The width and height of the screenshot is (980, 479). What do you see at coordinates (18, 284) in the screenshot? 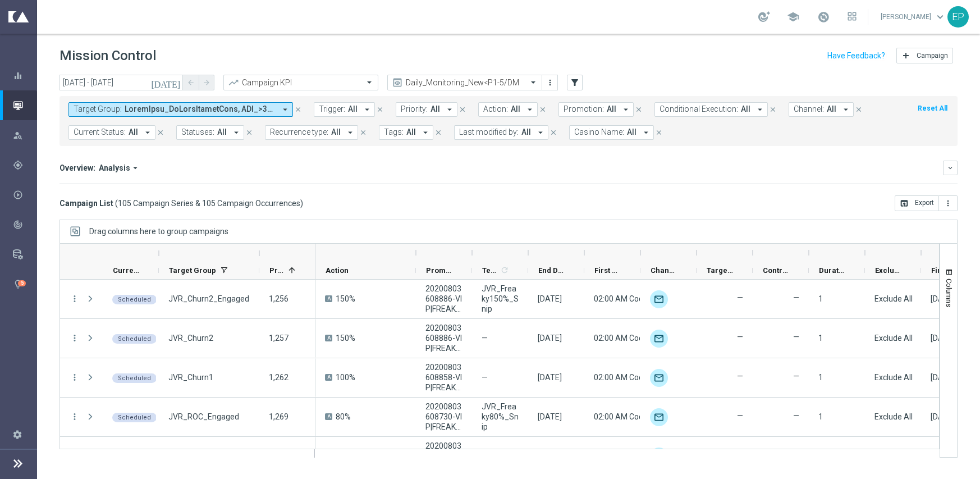
I see `i: lightbulb` at bounding box center [18, 284].